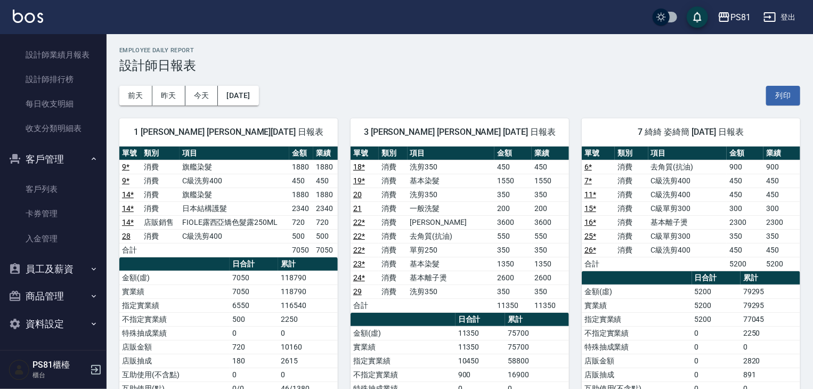 The width and height of the screenshot is (813, 389). I want to click on td: 2820, so click(771, 361).